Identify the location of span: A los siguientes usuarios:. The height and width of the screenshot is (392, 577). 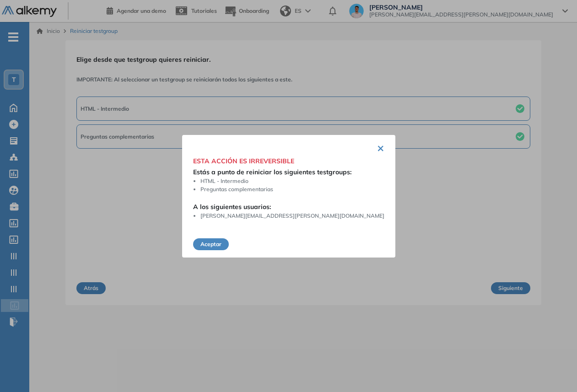
(232, 207).